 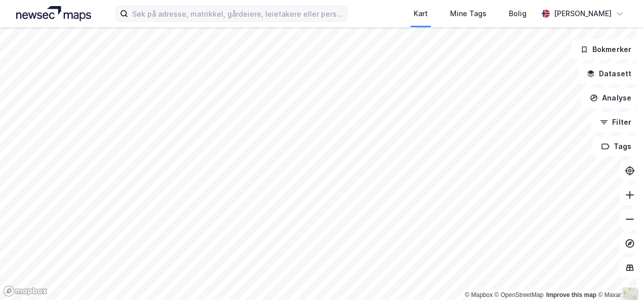 What do you see at coordinates (605, 50) in the screenshot?
I see `button: Bokmerker` at bounding box center [605, 50].